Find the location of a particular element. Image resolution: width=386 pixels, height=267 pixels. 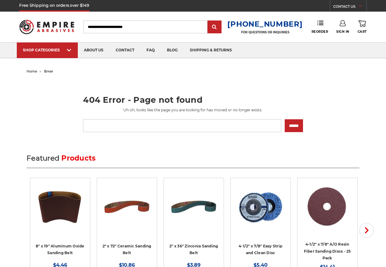

img: 4-1/2" x 7/8" Easy Strip and Clean Disc is located at coordinates (261, 207).